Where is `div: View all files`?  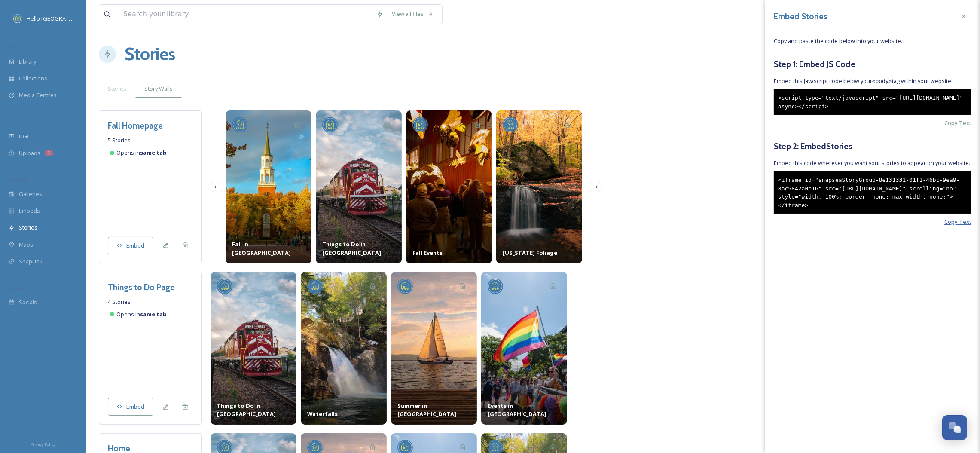
div: View all files is located at coordinates (412, 14).